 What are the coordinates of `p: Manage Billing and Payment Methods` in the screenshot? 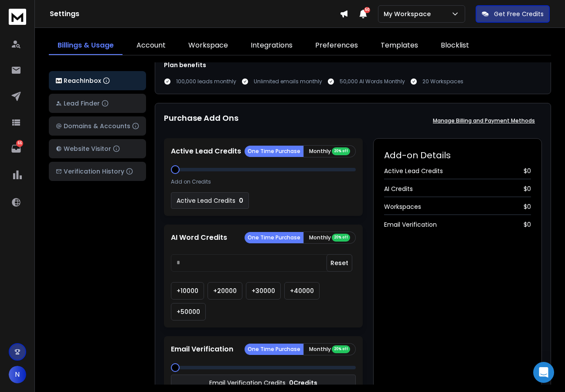 It's located at (484, 120).